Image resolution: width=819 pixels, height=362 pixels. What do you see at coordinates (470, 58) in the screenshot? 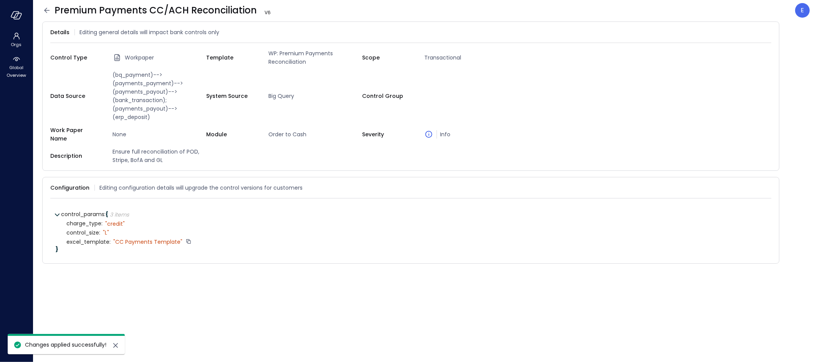
I see `span: Transactional` at bounding box center [470, 58].